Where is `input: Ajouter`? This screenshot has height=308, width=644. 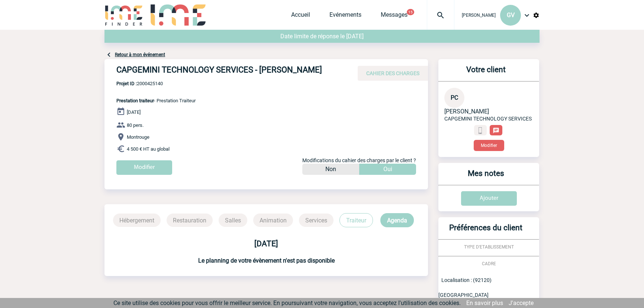
input: Ajouter is located at coordinates (489, 198).